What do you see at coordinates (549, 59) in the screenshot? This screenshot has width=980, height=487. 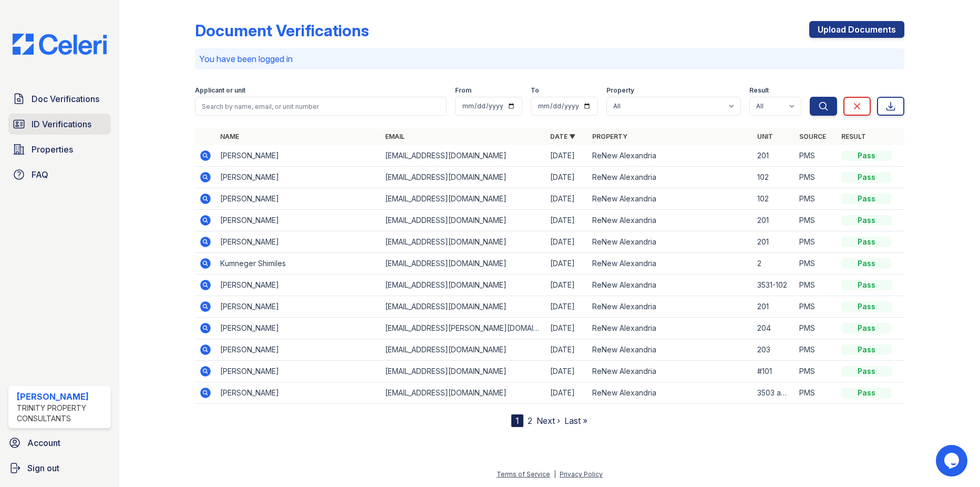 I see `p: You have been logged in` at bounding box center [549, 59].